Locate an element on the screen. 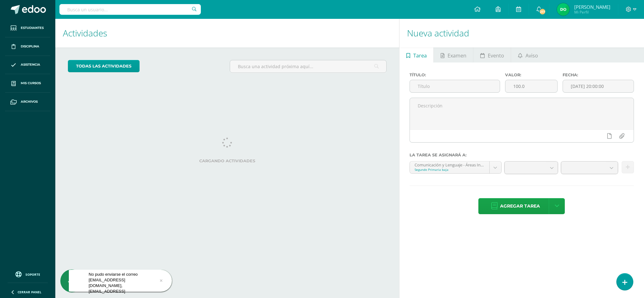  a: Examen is located at coordinates (453, 55).